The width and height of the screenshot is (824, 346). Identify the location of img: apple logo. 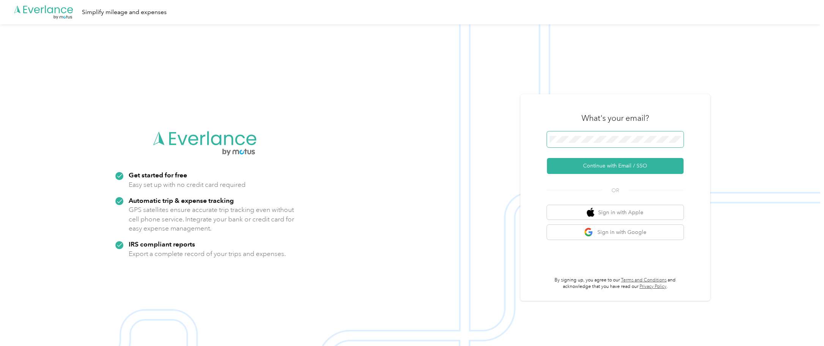
(590, 212).